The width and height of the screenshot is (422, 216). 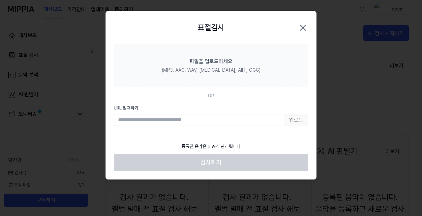 I want to click on div: 등록된 음악은 비공개 관리됩니다, so click(x=211, y=147).